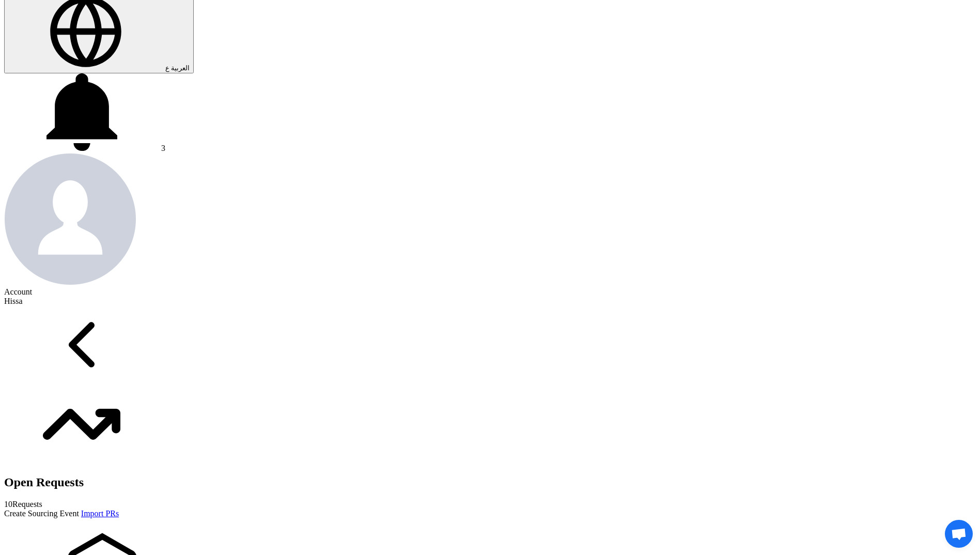 Image resolution: width=980 pixels, height=555 pixels. What do you see at coordinates (490, 301) in the screenshot?
I see `div: Hissa` at bounding box center [490, 301].